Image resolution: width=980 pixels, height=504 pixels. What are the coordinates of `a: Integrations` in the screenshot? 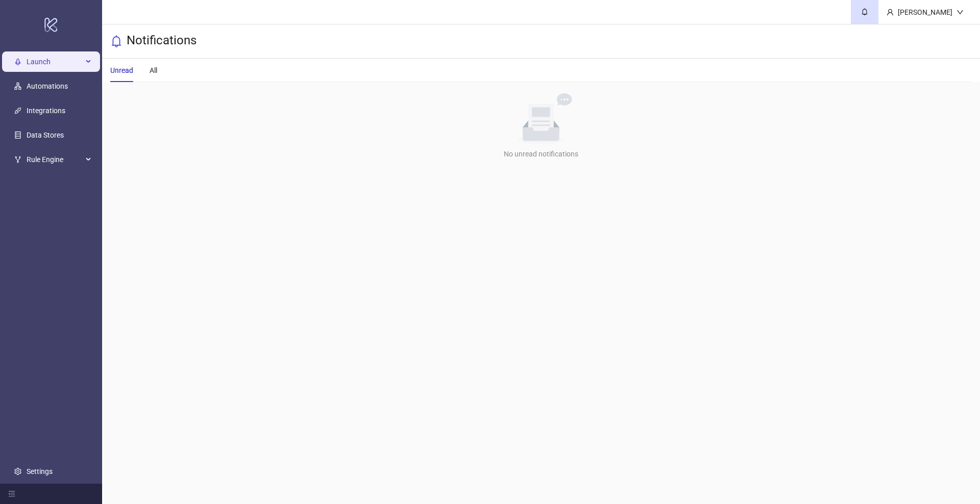 It's located at (46, 110).